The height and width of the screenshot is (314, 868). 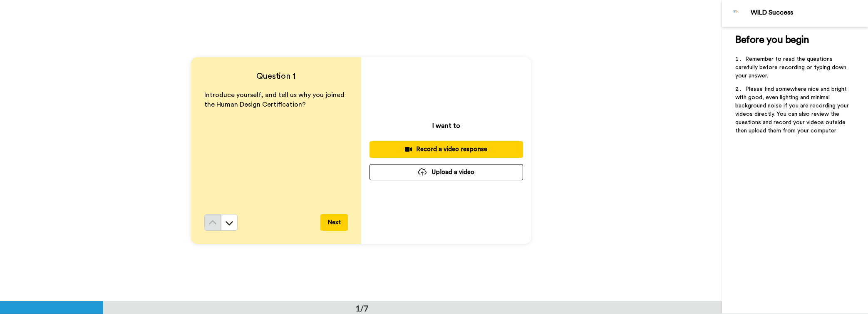 What do you see at coordinates (792, 67) in the screenshot?
I see `span: Remember to read the questions carefully before recording or typing down your answer.` at bounding box center [792, 67].